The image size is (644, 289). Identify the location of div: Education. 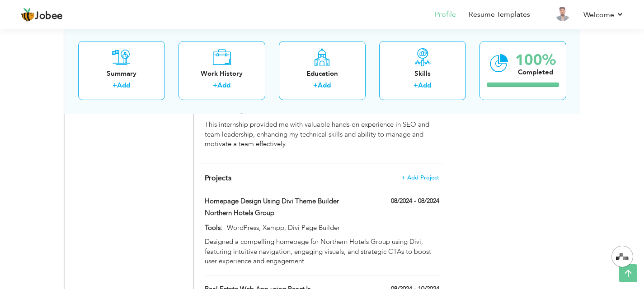
(322, 73).